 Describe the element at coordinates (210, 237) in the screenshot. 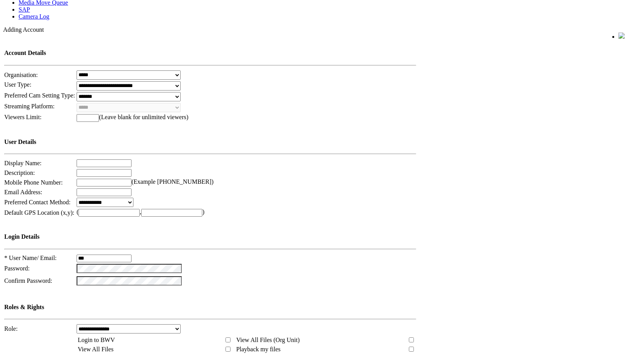

I see `h4: Login Details` at that location.